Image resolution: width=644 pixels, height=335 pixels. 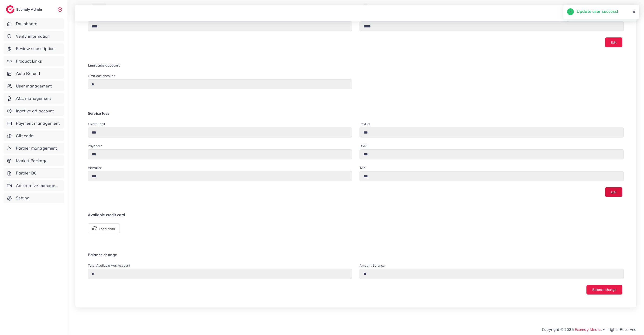 What do you see at coordinates (362, 168) in the screenshot?
I see `label: TAX` at bounding box center [362, 168].